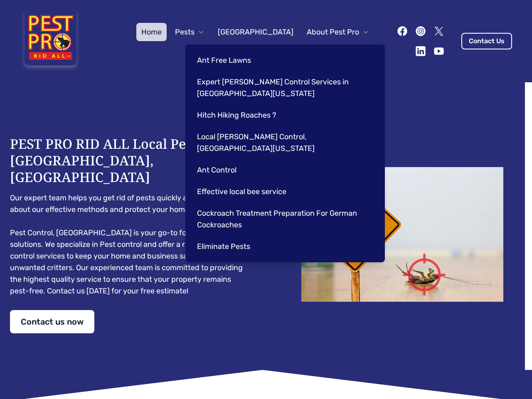 The width and height of the screenshot is (532, 399). What do you see at coordinates (284, 115) in the screenshot?
I see `a: Hitch Hiking Roaches ?` at bounding box center [284, 115].